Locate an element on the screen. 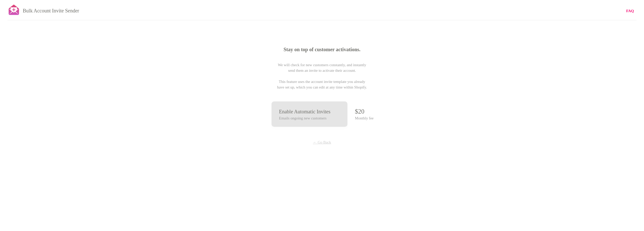 The height and width of the screenshot is (231, 644). span: We will check for new customers constantly, and instantly send them an invite to activate their a... is located at coordinates (322, 76).